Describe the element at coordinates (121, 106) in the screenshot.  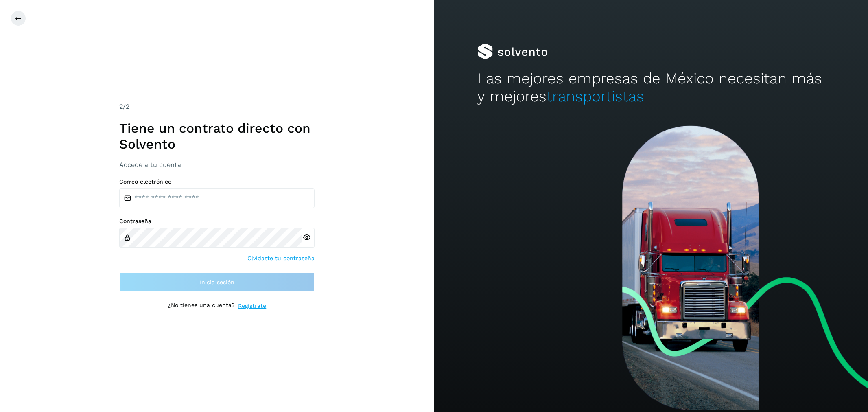
I see `span: 2` at that location.